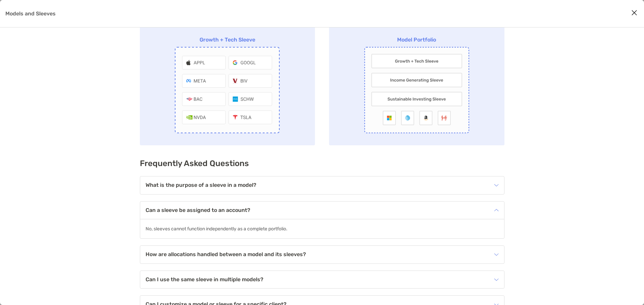 The image size is (644, 305). What do you see at coordinates (322, 229) in the screenshot?
I see `p: No, sleeves cannot function independently as a complete portfolio.` at bounding box center [322, 229].